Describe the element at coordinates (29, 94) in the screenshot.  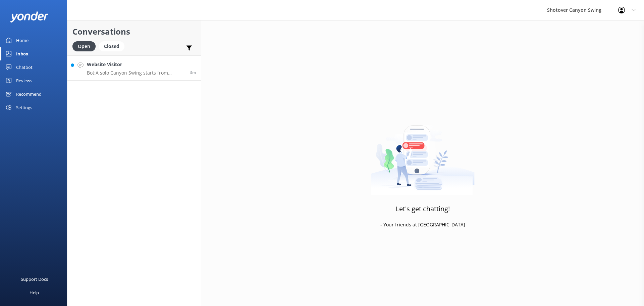
I see `div: Recommend` at that location.